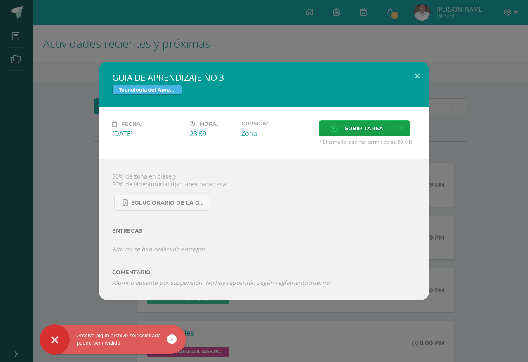 The height and width of the screenshot is (362, 528). Describe the element at coordinates (277, 133) in the screenshot. I see `div: Zona` at that location.